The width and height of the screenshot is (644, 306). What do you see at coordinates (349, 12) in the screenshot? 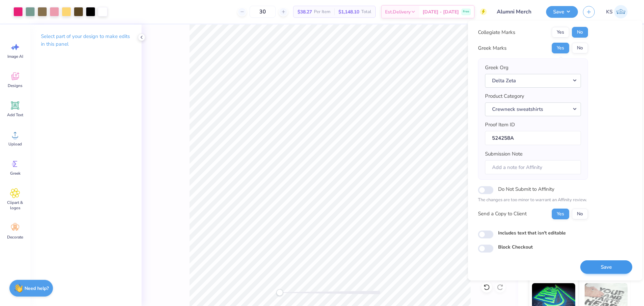
I see `span: $1,148.10` at bounding box center [349, 12].